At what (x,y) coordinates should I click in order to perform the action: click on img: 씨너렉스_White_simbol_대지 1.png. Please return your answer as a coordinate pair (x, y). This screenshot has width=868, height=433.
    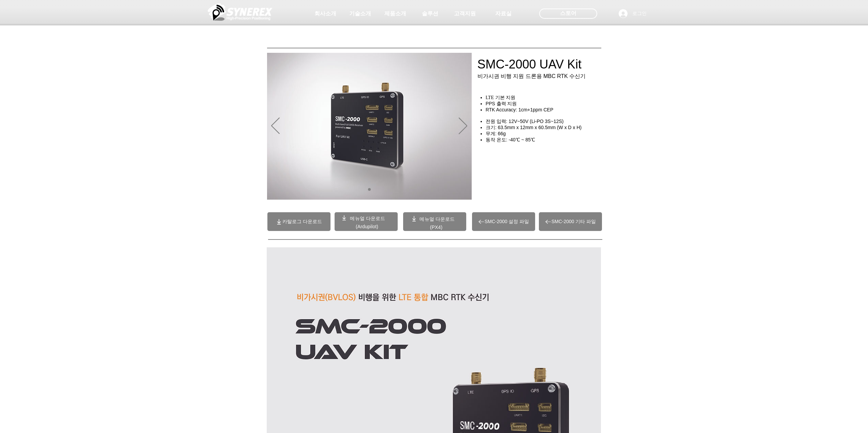
    Looking at the image, I should click on (240, 12).